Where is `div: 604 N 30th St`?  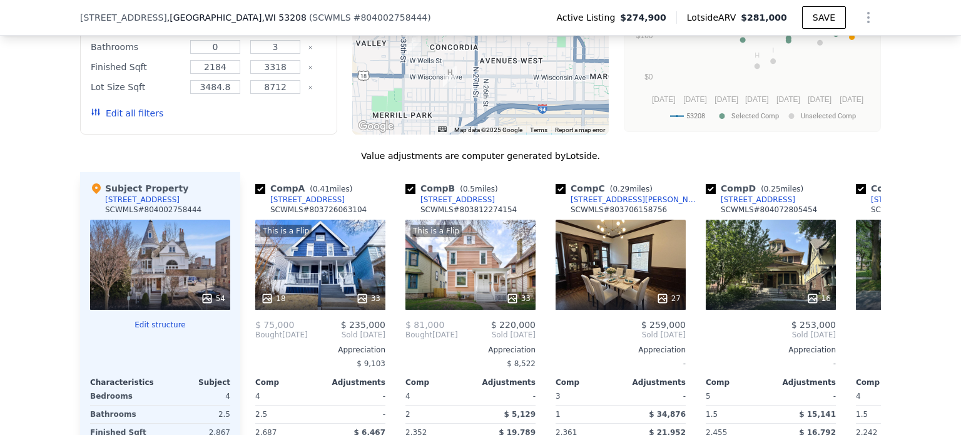 div: 604 N 30th St is located at coordinates (450, 77).